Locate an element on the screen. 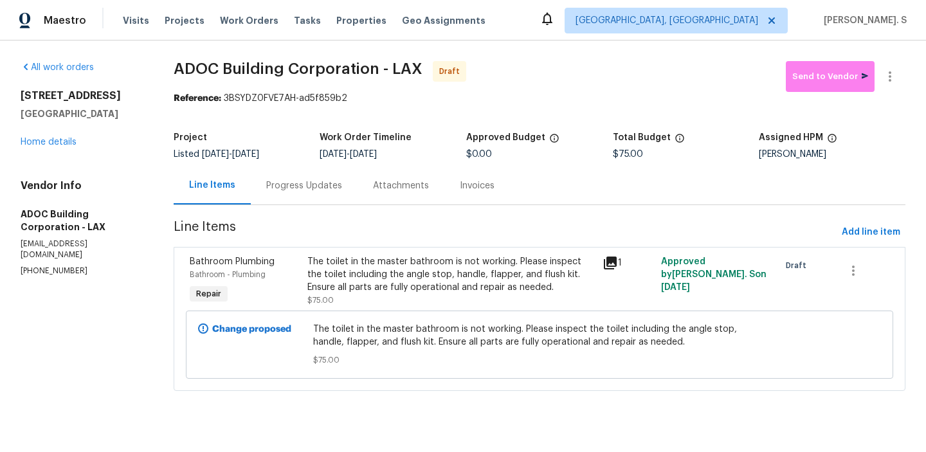 Image resolution: width=926 pixels, height=452 pixels. span: $0.00 is located at coordinates (479, 154).